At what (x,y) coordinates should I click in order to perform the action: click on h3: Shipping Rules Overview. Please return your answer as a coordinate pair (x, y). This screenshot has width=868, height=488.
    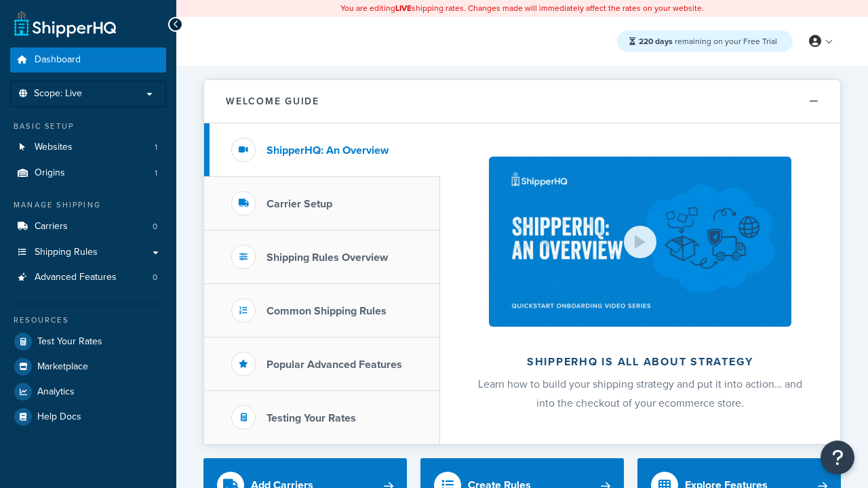
    Looking at the image, I should click on (327, 257).